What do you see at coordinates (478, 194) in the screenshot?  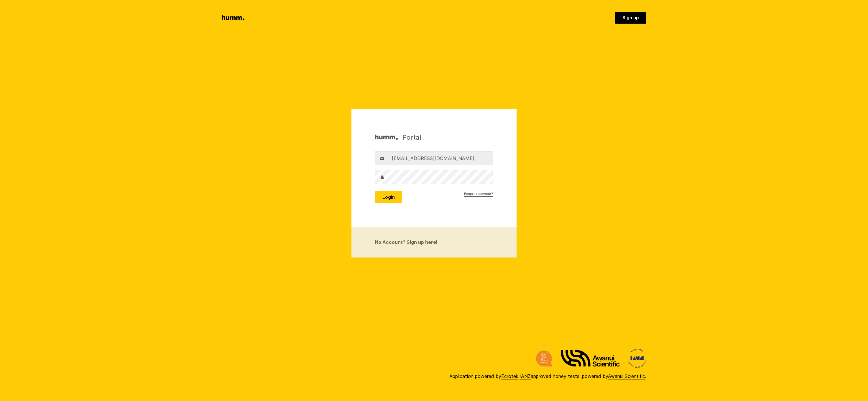 I see `a: Forgot password?` at bounding box center [478, 194].